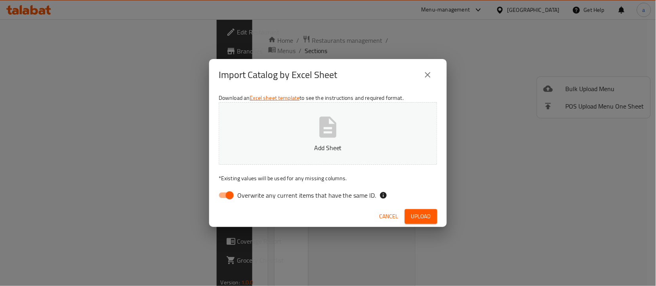  I want to click on button: Add Sheet, so click(328, 134).